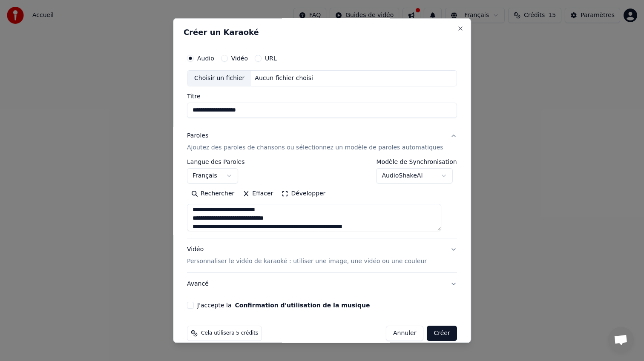 This screenshot has width=644, height=361. What do you see at coordinates (322, 96) in the screenshot?
I see `label: Titre` at bounding box center [322, 96].